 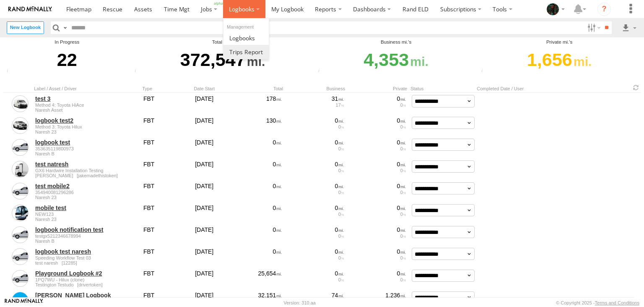 I want to click on div: Private mi.'s, so click(x=559, y=42).